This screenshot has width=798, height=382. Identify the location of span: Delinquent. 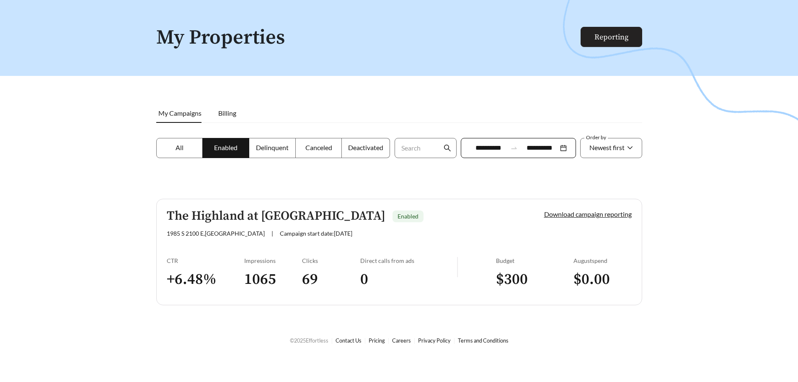
(272, 147).